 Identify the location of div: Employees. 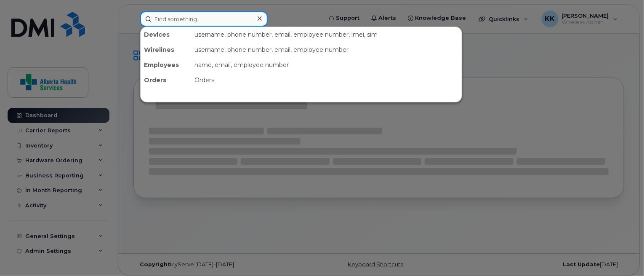
(166, 65).